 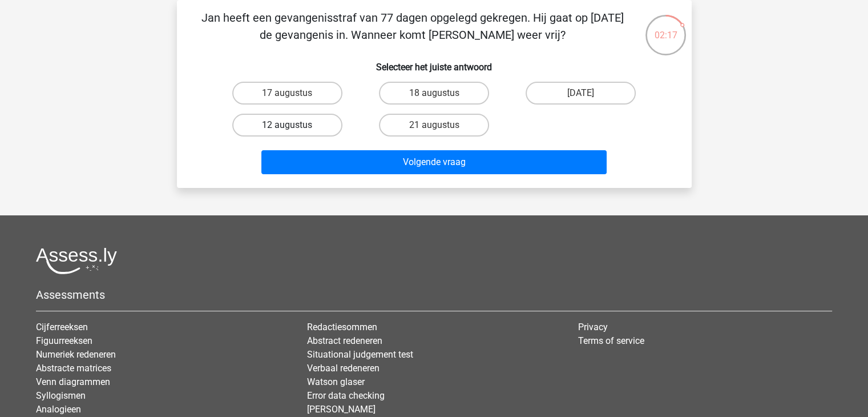 I want to click on a: Abstracte matrices, so click(x=74, y=368).